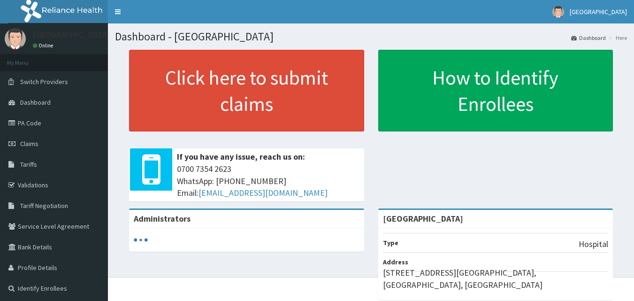 The image size is (634, 301). Describe the element at coordinates (44, 82) in the screenshot. I see `span: Switch Providers` at that location.